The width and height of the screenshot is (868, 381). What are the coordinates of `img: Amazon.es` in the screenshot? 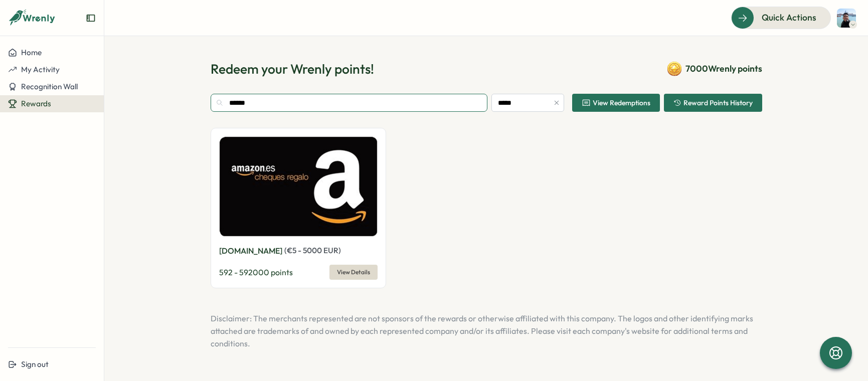 It's located at (298, 186).